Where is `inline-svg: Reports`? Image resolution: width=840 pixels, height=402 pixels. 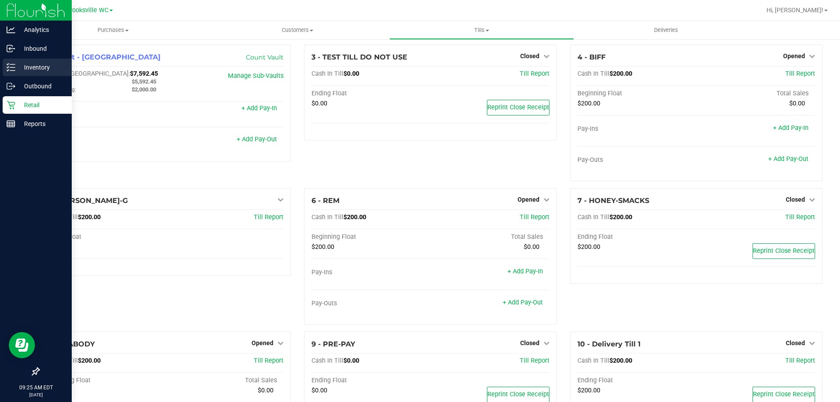
inline-svg: Reports is located at coordinates (11, 124).